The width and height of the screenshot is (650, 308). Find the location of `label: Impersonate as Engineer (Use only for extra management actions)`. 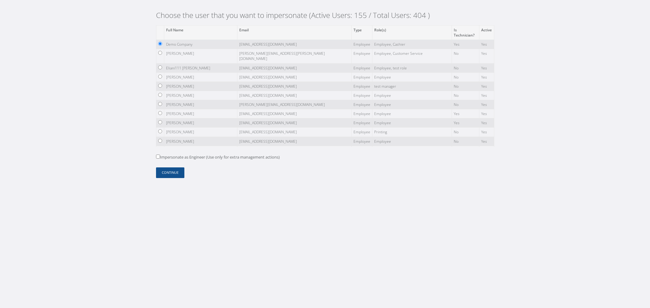

label: Impersonate as Engineer (Use only for extra management actions) is located at coordinates (218, 158).